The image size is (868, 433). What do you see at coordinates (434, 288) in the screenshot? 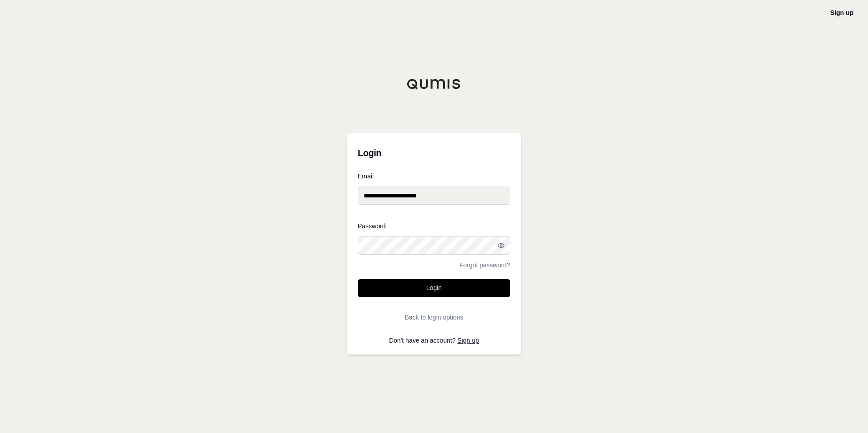
I see `button: Login` at bounding box center [434, 288].